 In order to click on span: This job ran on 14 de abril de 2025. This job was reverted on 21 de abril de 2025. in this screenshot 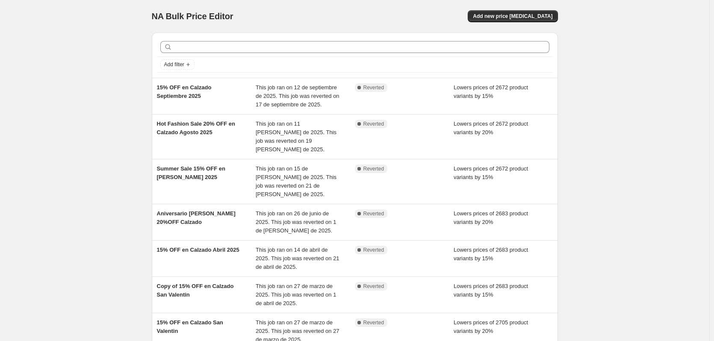, I will do `click(298, 258)`.